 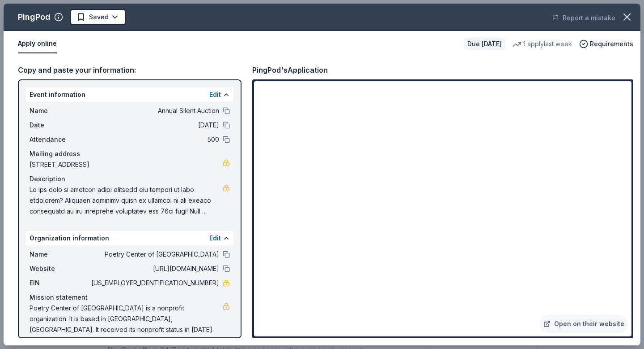 I want to click on div: 1 apply last week, so click(x=542, y=44).